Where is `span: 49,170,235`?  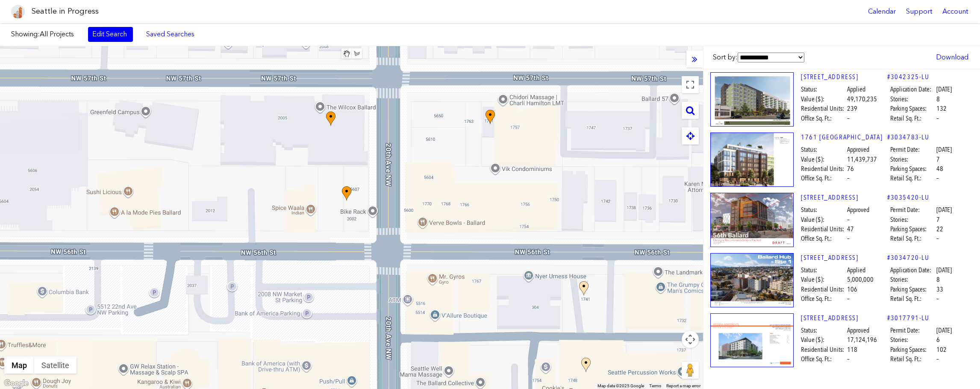
span: 49,170,235 is located at coordinates (862, 99).